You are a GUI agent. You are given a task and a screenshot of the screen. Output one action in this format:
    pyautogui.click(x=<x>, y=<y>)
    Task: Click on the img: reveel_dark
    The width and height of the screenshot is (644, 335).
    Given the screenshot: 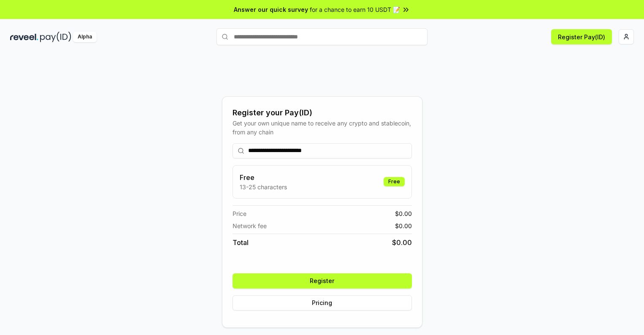 What is the action you would take?
    pyautogui.click(x=24, y=37)
    